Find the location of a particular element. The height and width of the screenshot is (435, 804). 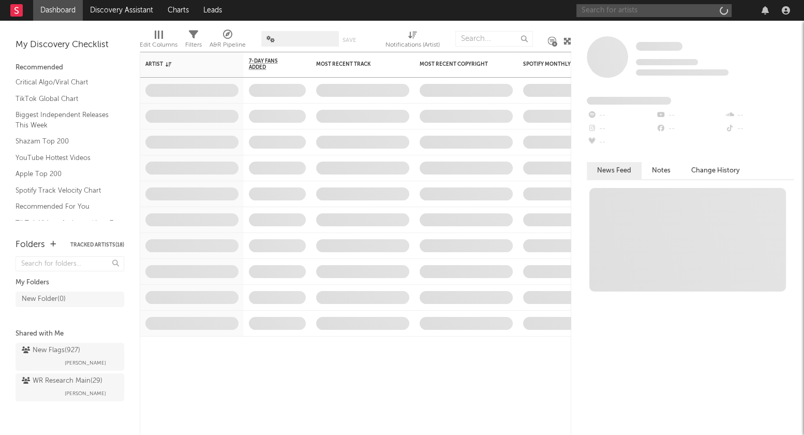

a: Critical Algo/Viral Chart is located at coordinates (65, 82).